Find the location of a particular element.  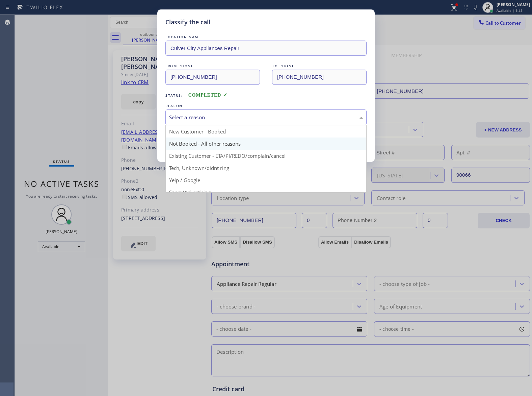

div: REASON: is located at coordinates (266, 106).